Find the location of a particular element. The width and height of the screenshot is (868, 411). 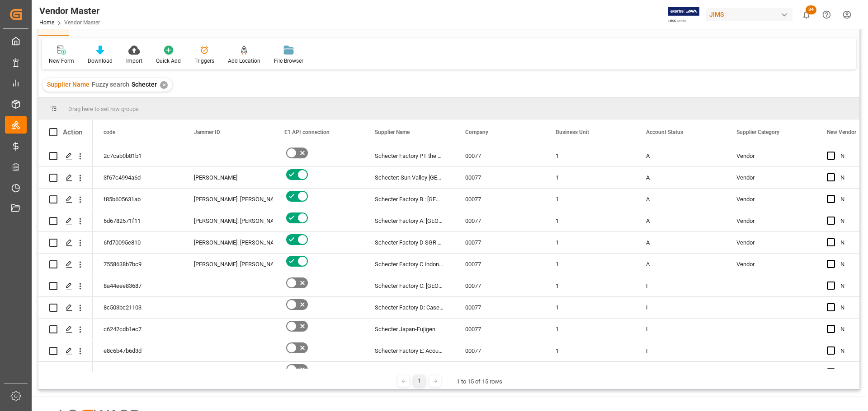

div: 6fd70095e810 is located at coordinates (138, 243).